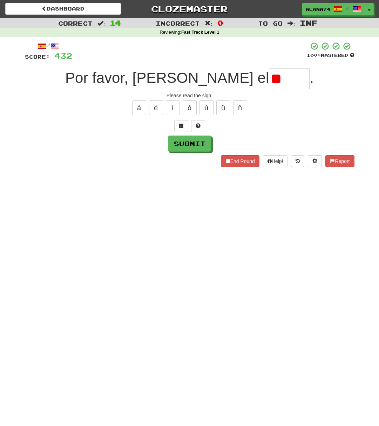 This screenshot has width=379, height=426. What do you see at coordinates (190, 143) in the screenshot?
I see `button: Submit` at bounding box center [190, 143].